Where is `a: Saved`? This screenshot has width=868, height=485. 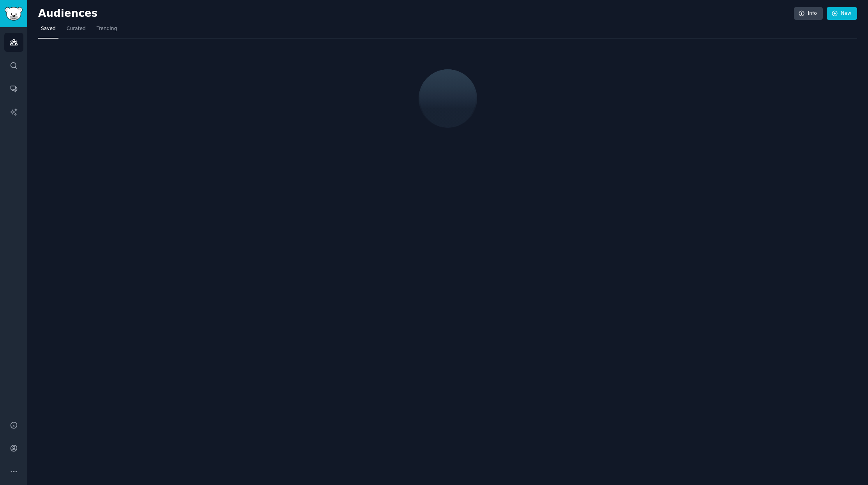 a: Saved is located at coordinates (48, 30).